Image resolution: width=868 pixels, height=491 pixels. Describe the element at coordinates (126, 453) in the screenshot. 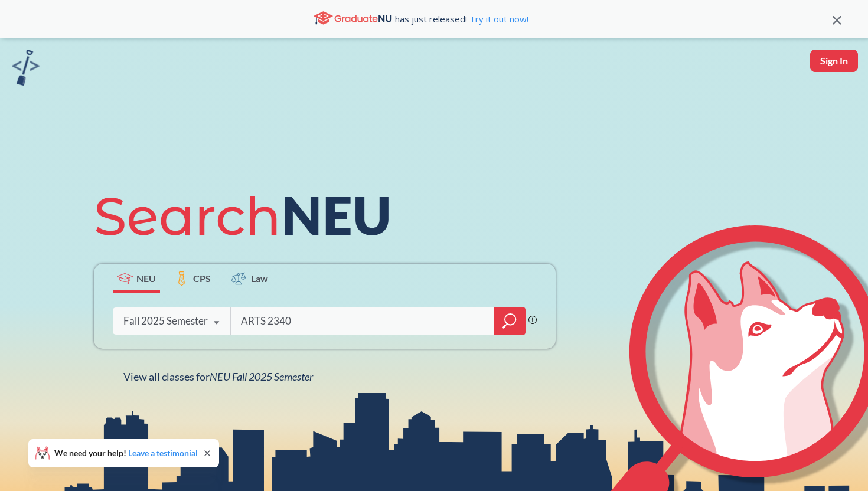

I see `span: We need your help!` at that location.